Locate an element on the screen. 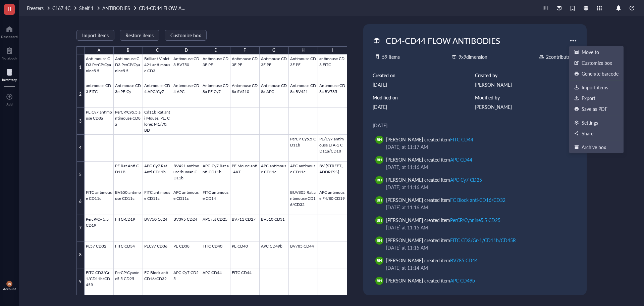  a: Dashboard is located at coordinates (9, 31).